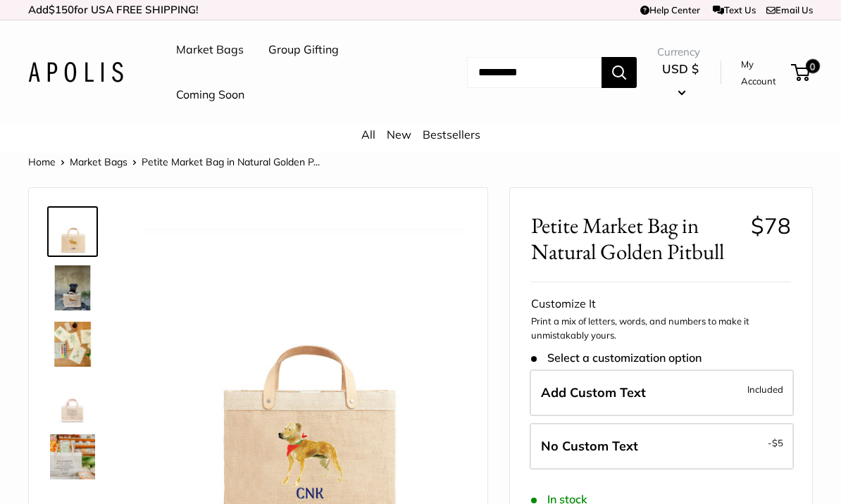 This screenshot has width=841, height=504. I want to click on a: New, so click(399, 135).